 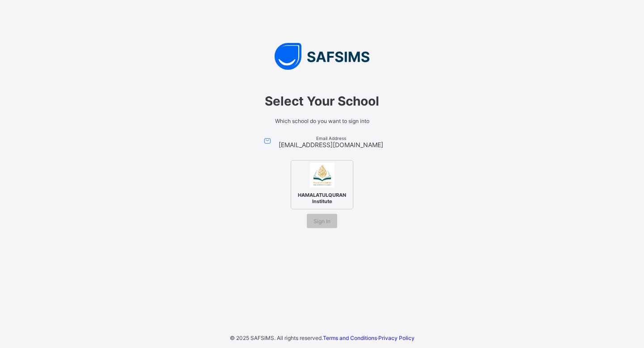 I want to click on span: Email Address, so click(x=331, y=138).